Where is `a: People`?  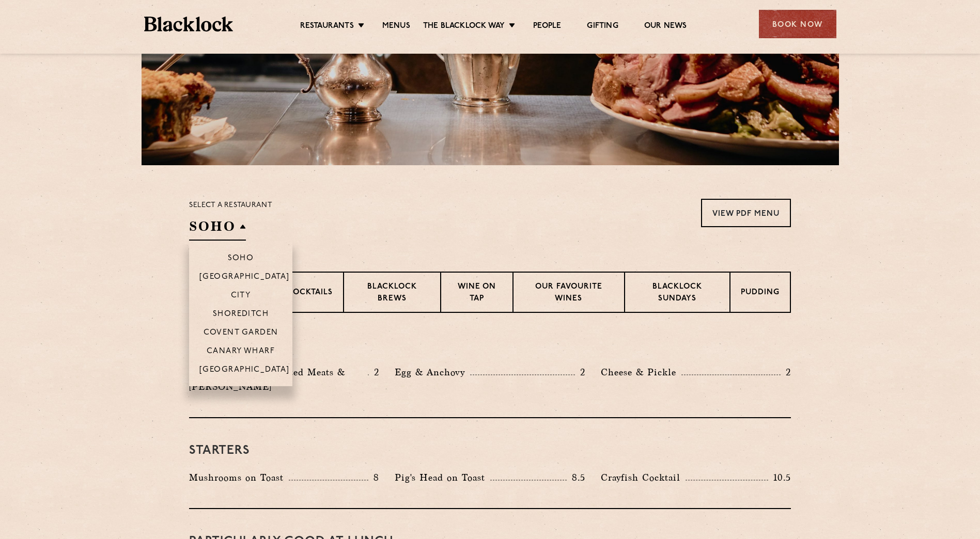 a: People is located at coordinates (547, 27).